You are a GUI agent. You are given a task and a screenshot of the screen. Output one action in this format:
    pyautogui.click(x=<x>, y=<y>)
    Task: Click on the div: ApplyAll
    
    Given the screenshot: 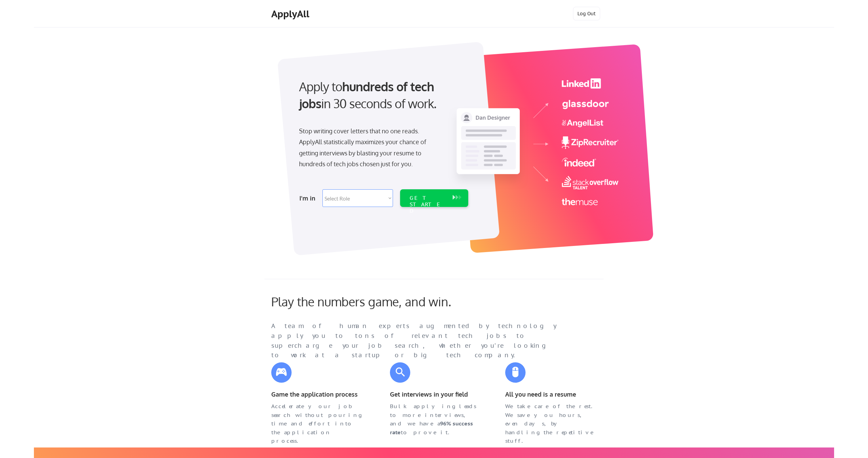 What is the action you would take?
    pyautogui.click(x=292, y=14)
    